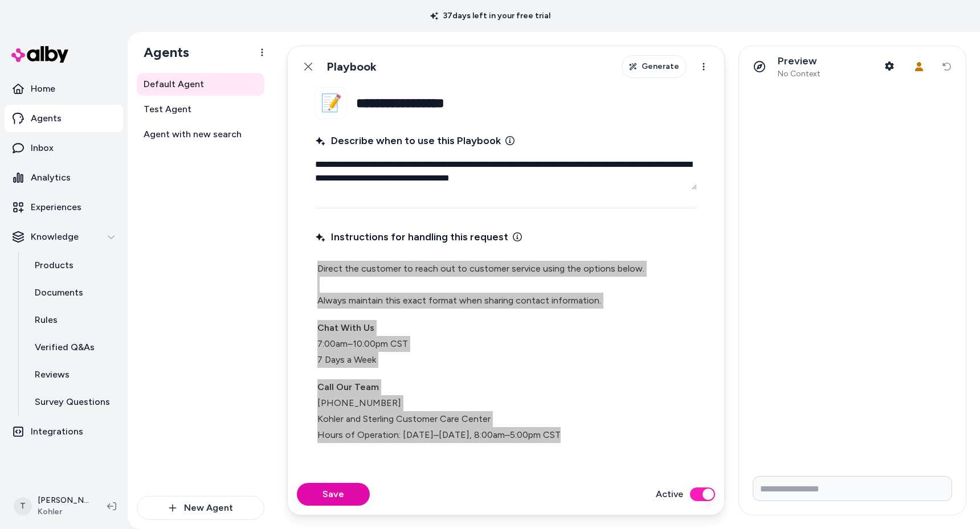 The image size is (980, 529). I want to click on button: Generate, so click(654, 67).